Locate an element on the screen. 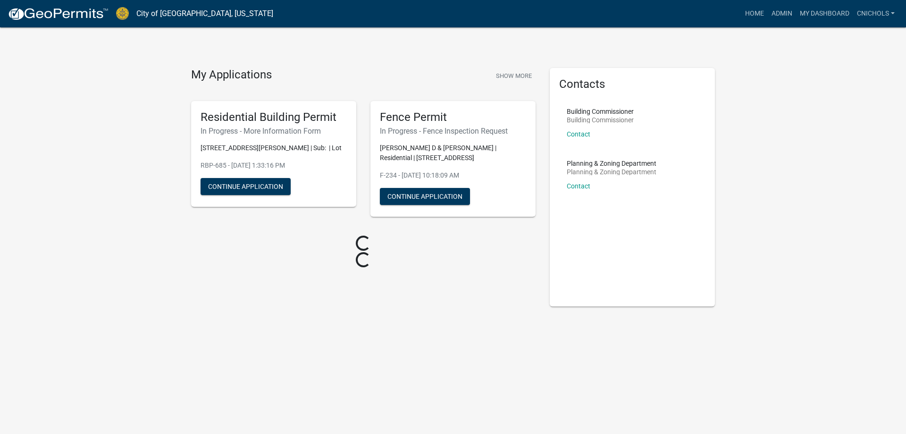  img: City of Jeffersonville, Indiana is located at coordinates (122, 13).